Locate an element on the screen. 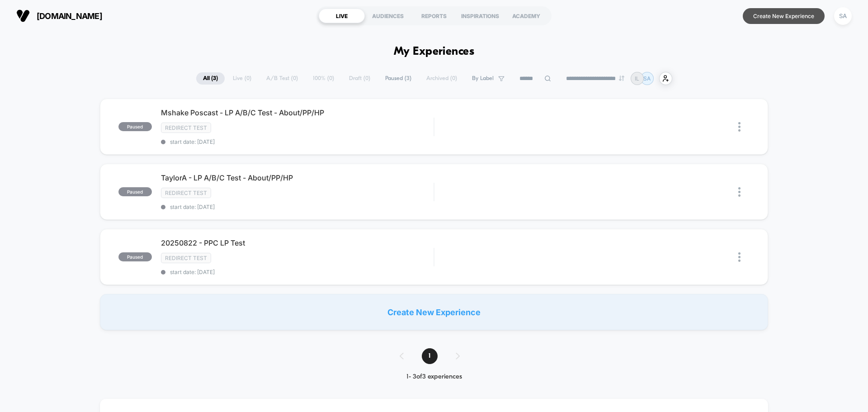 The width and height of the screenshot is (868, 412). div: ACADEMY is located at coordinates (526, 16).